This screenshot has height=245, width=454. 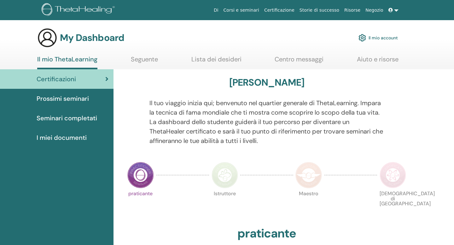 I want to click on a: Negozio, so click(x=374, y=10).